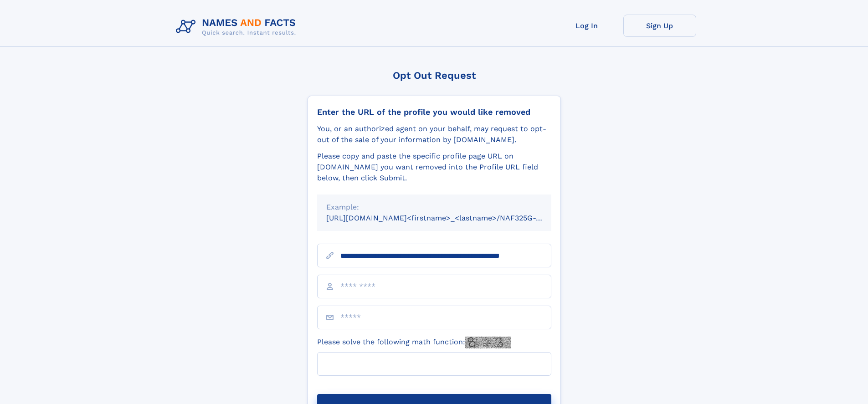 The width and height of the screenshot is (868, 404). I want to click on a: Sign Up, so click(660, 25).